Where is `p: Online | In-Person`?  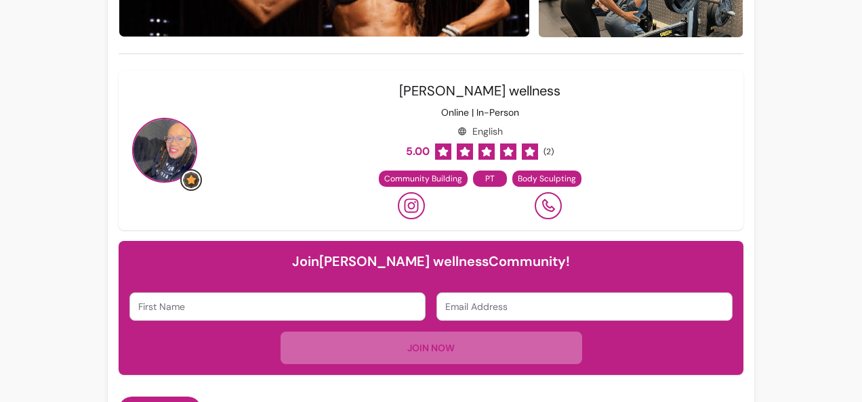
p: Online | In-Person is located at coordinates (480, 112).